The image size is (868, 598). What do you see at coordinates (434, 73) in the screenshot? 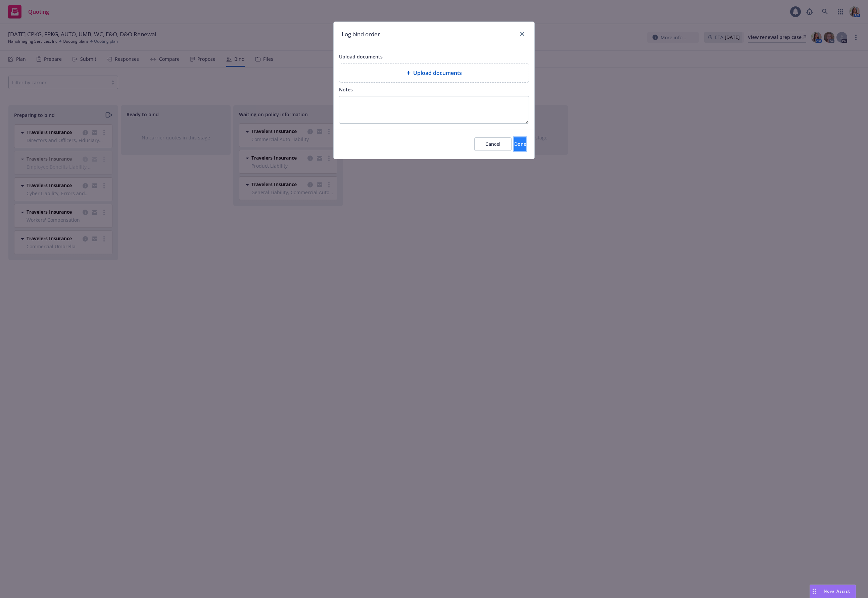
I see `div: Upload documents` at bounding box center [434, 73].